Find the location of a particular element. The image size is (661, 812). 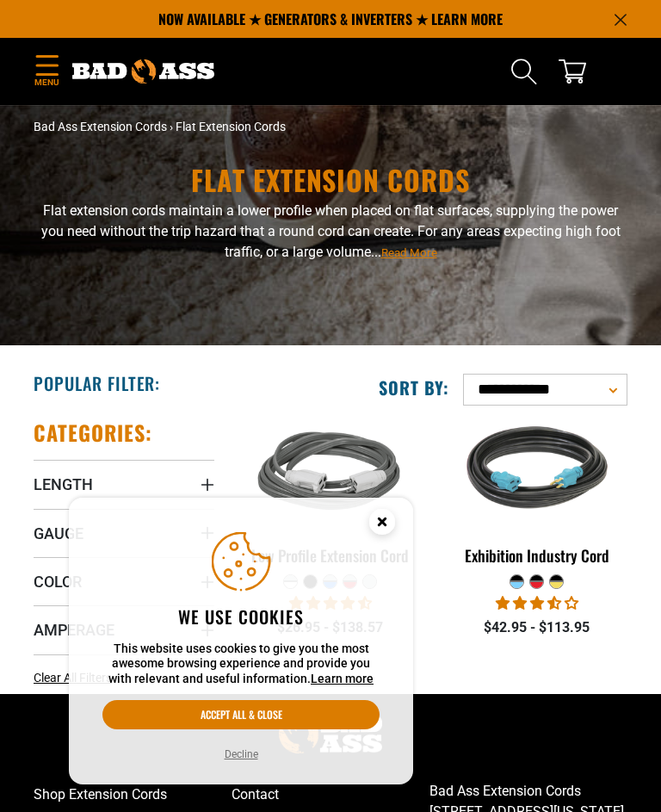

a: Bad Ass Extension Cords is located at coordinates (100, 127).